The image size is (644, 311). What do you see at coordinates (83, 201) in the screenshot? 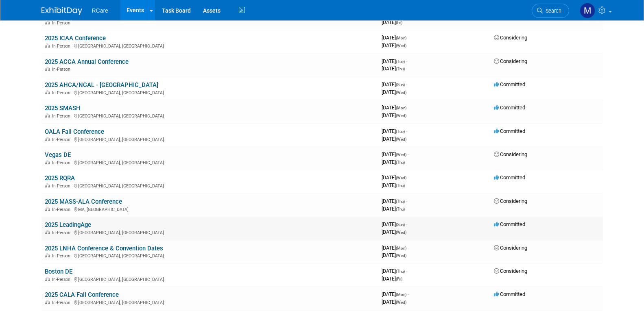
I see `a: 2025 MASS-ALA Conference` at bounding box center [83, 201].